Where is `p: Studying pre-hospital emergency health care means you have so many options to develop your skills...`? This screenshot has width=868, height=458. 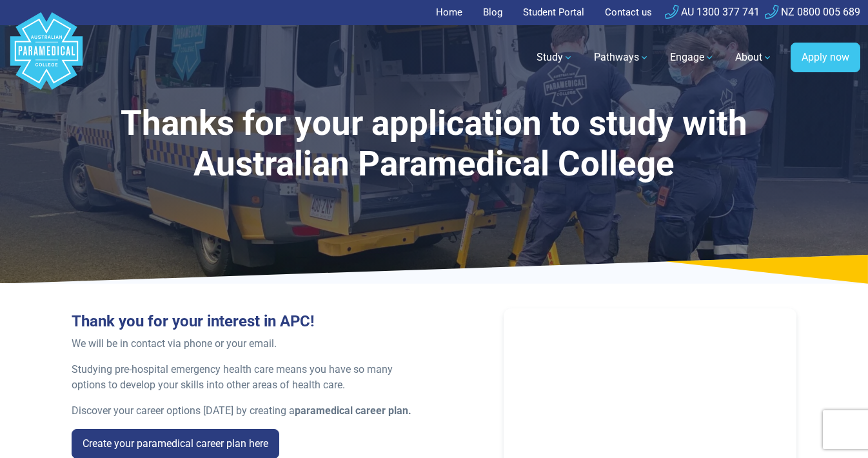 p: Studying pre-hospital emergency health care means you have so many options to develop your skills... is located at coordinates (249, 378).